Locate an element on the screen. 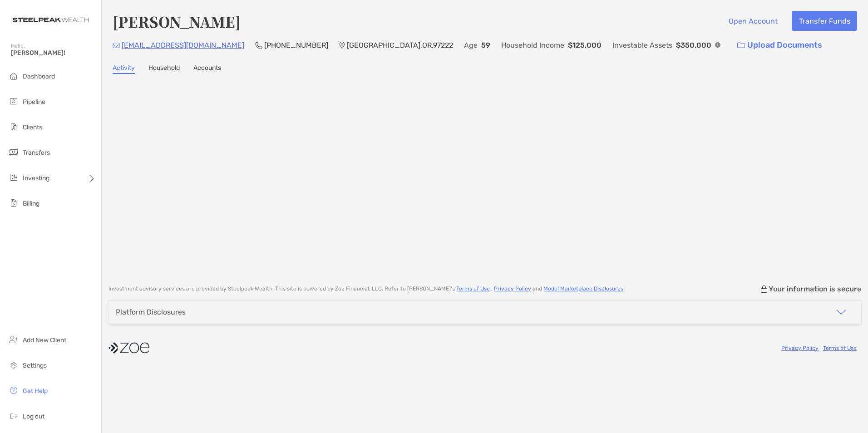 The height and width of the screenshot is (433, 868). img: get-help icon is located at coordinates (14, 390).